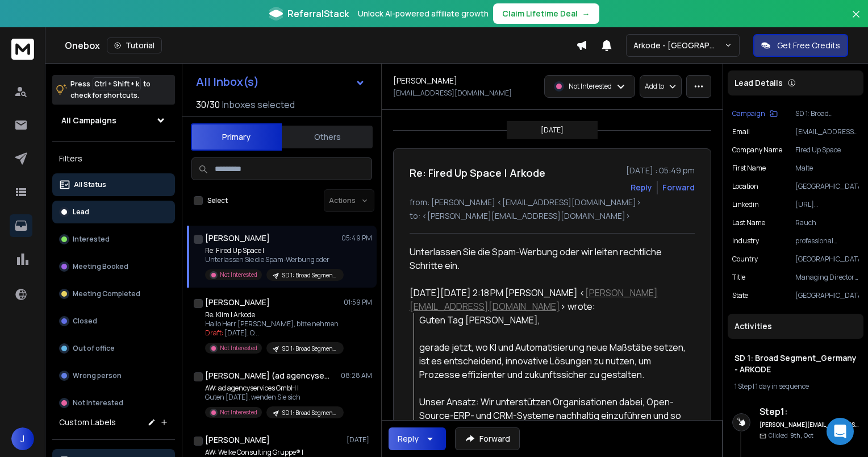  I want to click on div: Reply, so click(407, 438).